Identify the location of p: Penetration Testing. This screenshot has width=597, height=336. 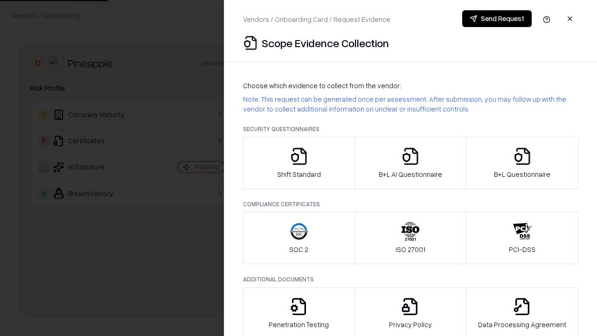
(298, 324).